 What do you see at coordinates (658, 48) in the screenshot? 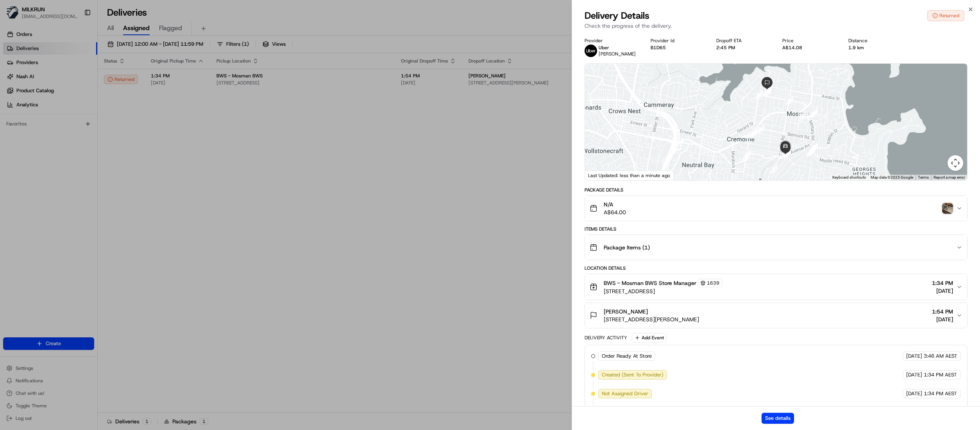
I see `button: B1D65` at bounding box center [658, 48].